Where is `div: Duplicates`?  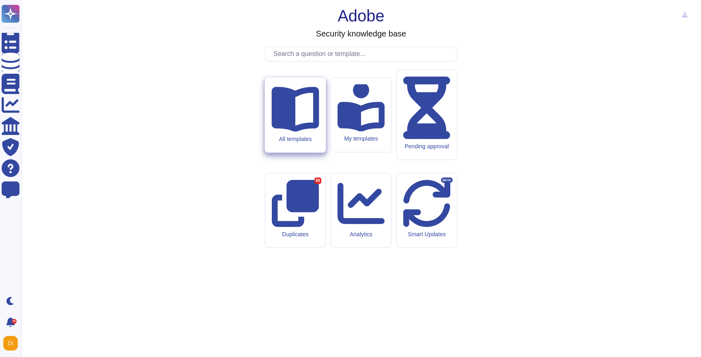
div: Duplicates is located at coordinates (295, 235).